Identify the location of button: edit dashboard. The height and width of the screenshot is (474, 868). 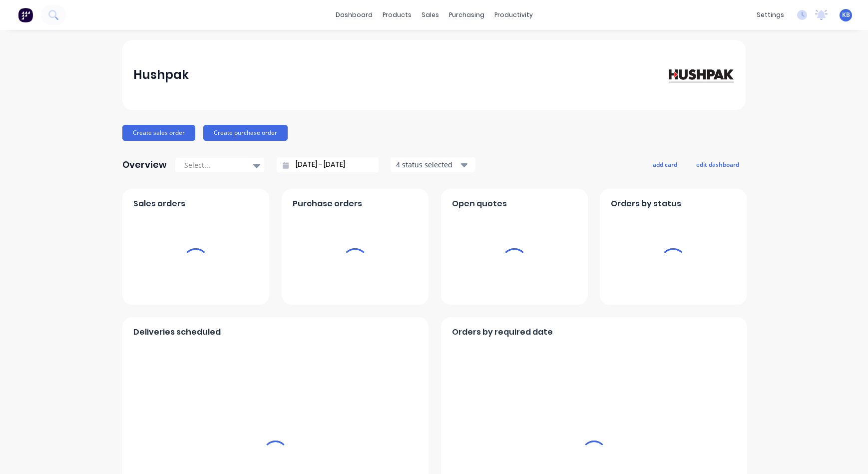
(718, 164).